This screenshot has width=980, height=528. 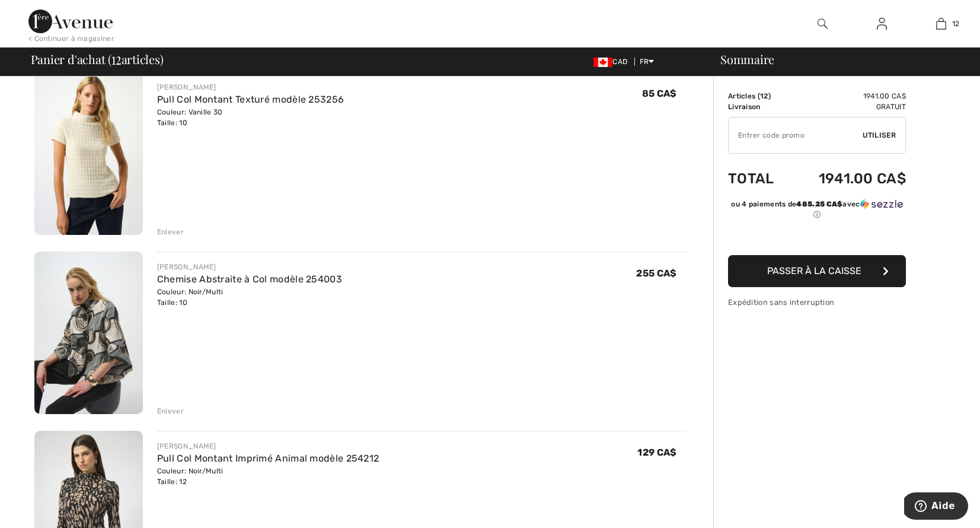 What do you see at coordinates (39, 14) in the screenshot?
I see `span: Aide` at bounding box center [39, 14].